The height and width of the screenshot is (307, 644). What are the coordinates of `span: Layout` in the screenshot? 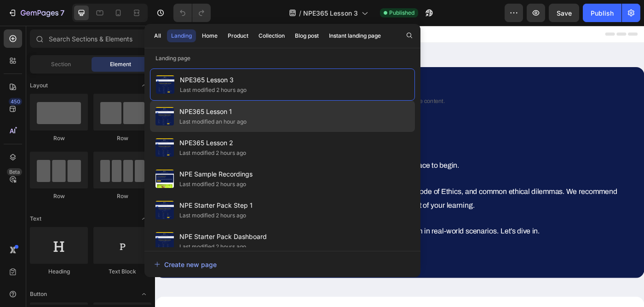 It's located at (39, 85).